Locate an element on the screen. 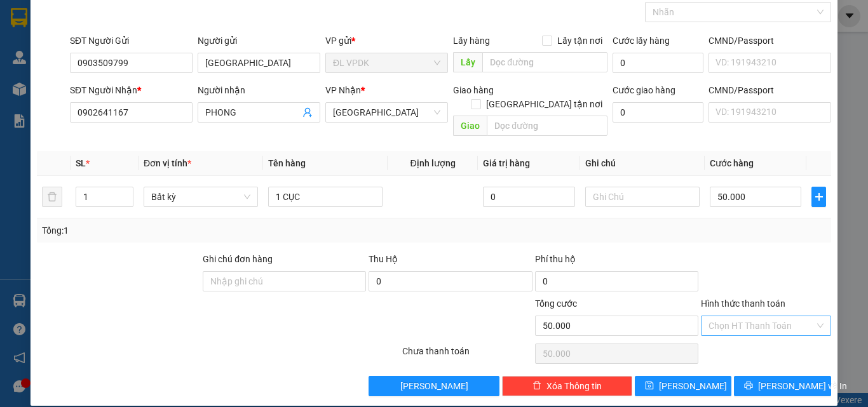 The height and width of the screenshot is (407, 868). span: Cước hàng is located at coordinates (731, 163).